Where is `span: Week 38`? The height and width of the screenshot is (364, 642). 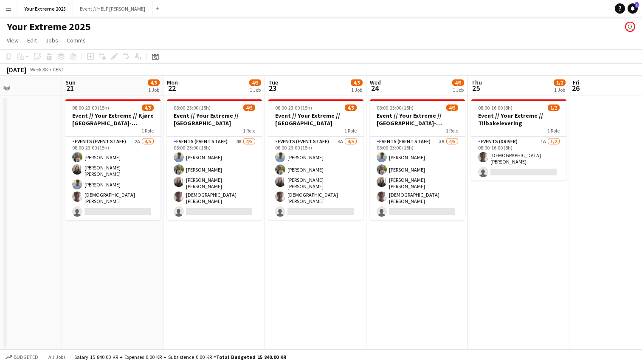
span: Week 38 is located at coordinates (39, 69).